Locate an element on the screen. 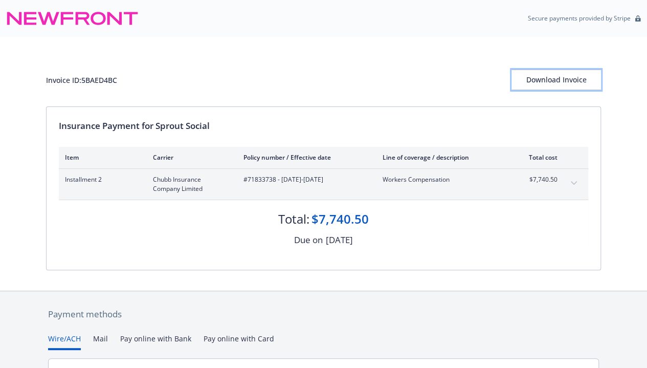 This screenshot has width=647, height=368. div: Download Invoice is located at coordinates (556, 80).